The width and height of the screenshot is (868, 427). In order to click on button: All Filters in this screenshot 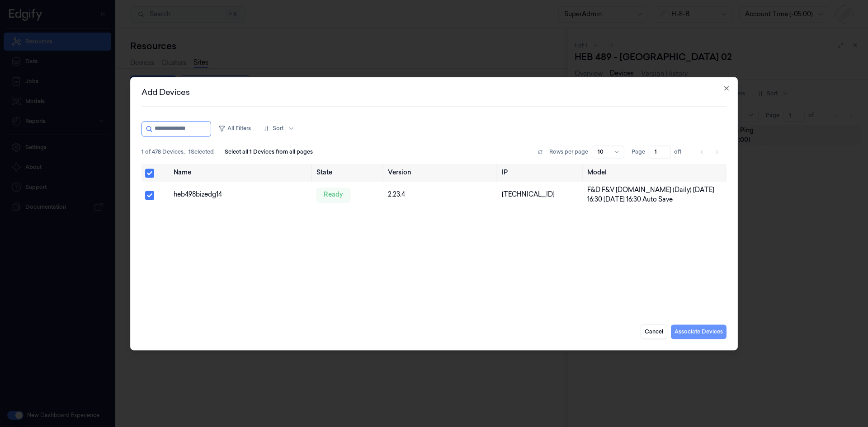, I will do `click(235, 128)`.